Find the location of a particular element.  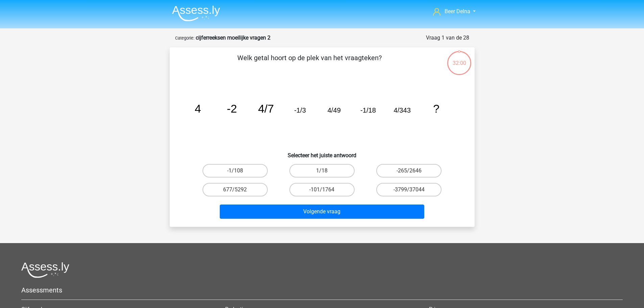

h6: Selecteer het juiste antwoord is located at coordinates (322, 153).